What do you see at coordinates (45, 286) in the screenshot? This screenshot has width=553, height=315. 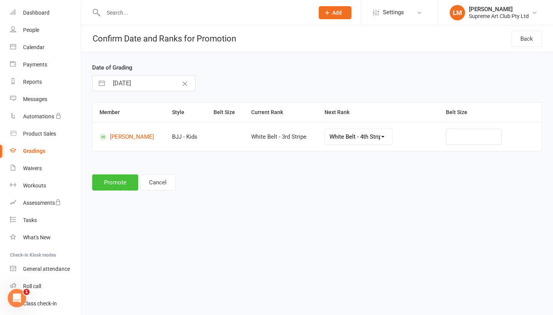 I see `a: Roll call` at bounding box center [45, 286].